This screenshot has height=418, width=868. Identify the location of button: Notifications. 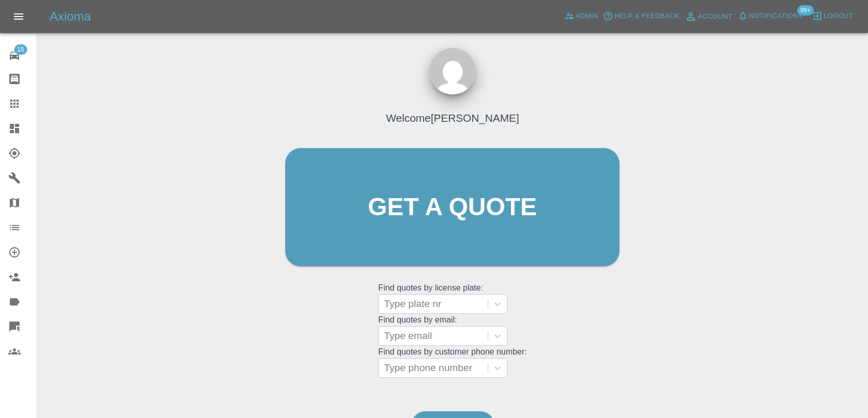
(771, 16).